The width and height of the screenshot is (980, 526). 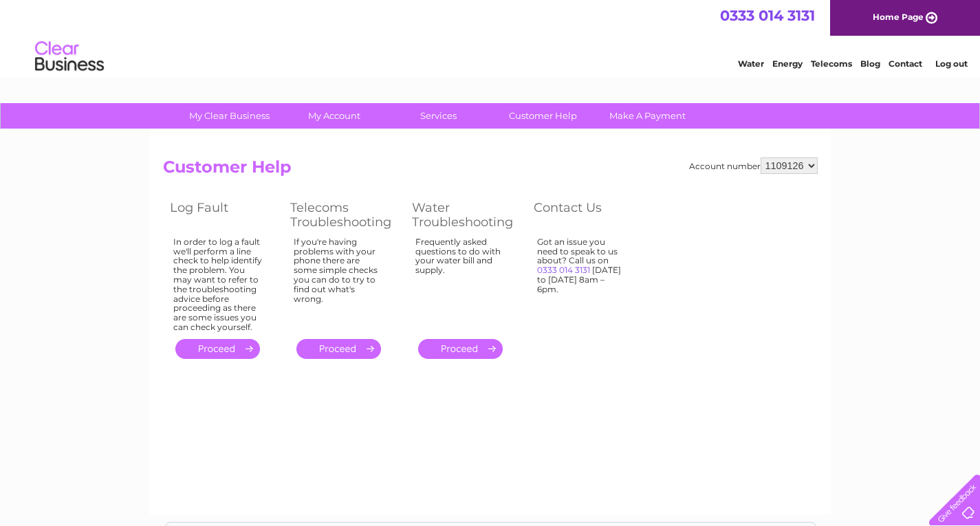 I want to click on a: Services, so click(x=438, y=116).